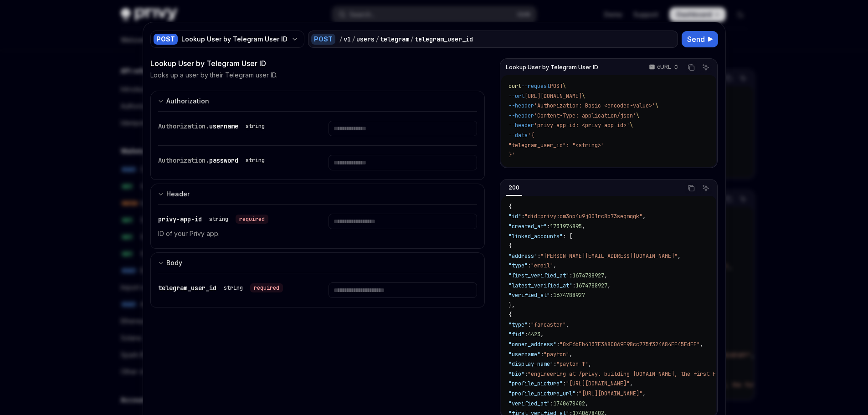  What do you see at coordinates (539, 276) in the screenshot?
I see `span: "first_verified_at"` at bounding box center [539, 276].